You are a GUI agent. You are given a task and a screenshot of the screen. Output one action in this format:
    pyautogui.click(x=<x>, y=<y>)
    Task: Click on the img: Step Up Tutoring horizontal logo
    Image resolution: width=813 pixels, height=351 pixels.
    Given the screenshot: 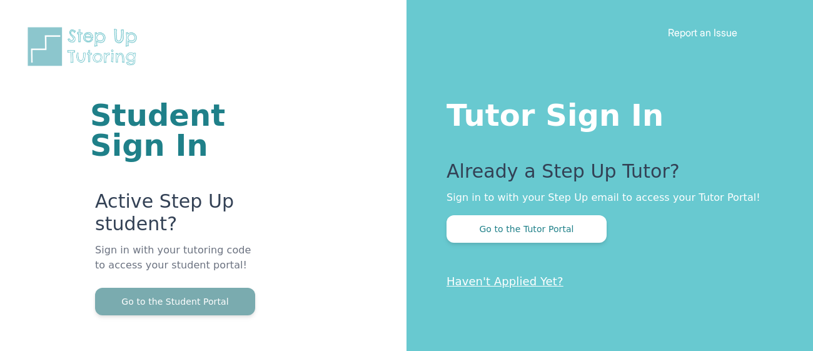 What is the action you would take?
    pyautogui.click(x=85, y=46)
    